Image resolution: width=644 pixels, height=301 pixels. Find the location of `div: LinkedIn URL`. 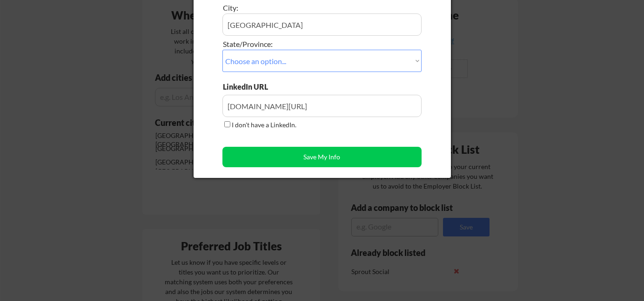

div: LinkedIn URL is located at coordinates (257, 87).